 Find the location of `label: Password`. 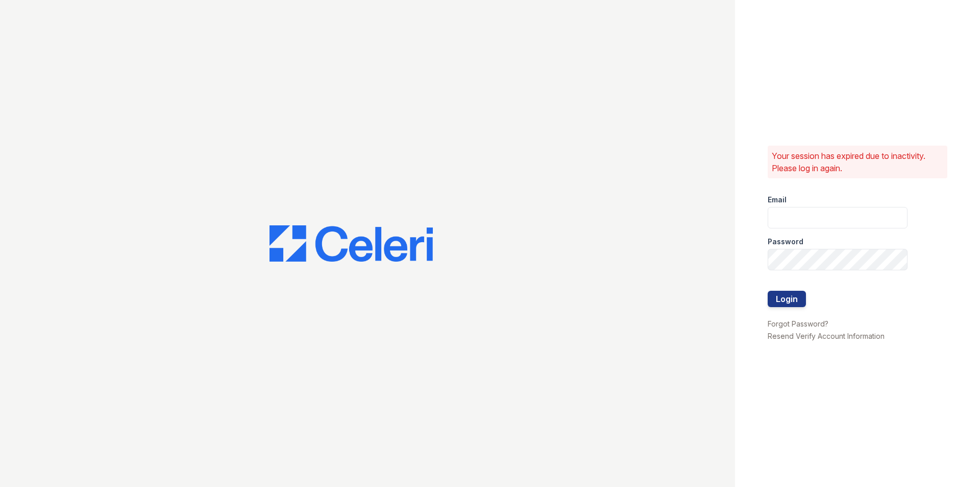

label: Password is located at coordinates (785, 242).